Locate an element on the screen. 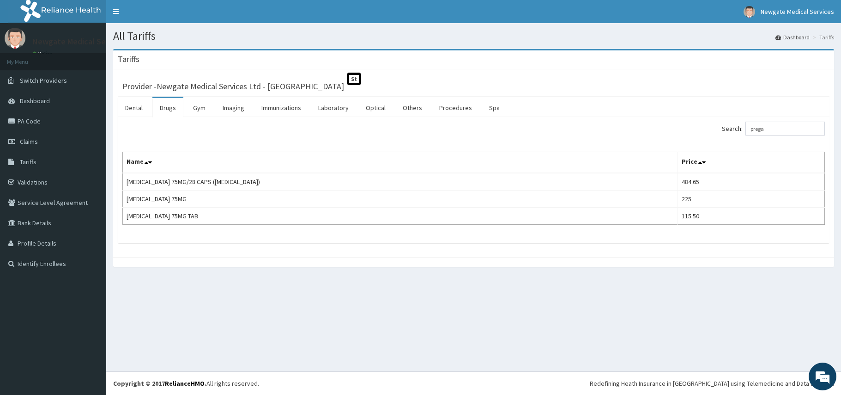 Image resolution: width=841 pixels, height=395 pixels. a: Gym is located at coordinates (199, 108).